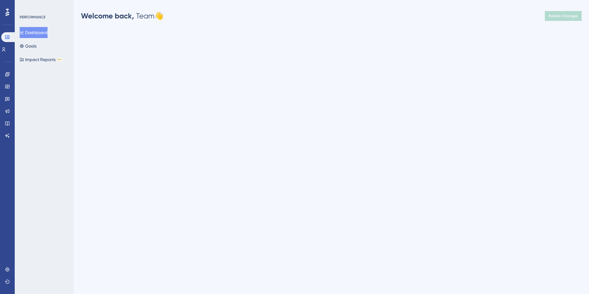 The image size is (589, 294). I want to click on div: Team 👋, so click(122, 16).